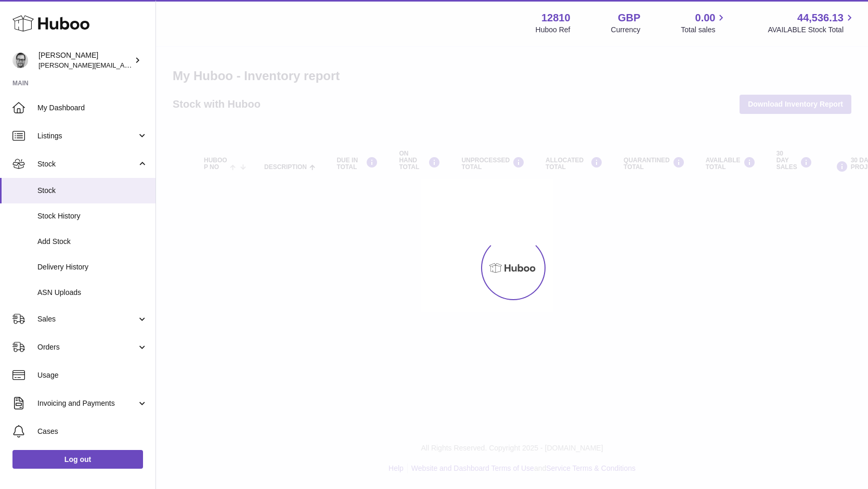 The height and width of the screenshot is (489, 868). Describe the element at coordinates (704, 23) in the screenshot. I see `a: 0.00 Total sales` at that location.